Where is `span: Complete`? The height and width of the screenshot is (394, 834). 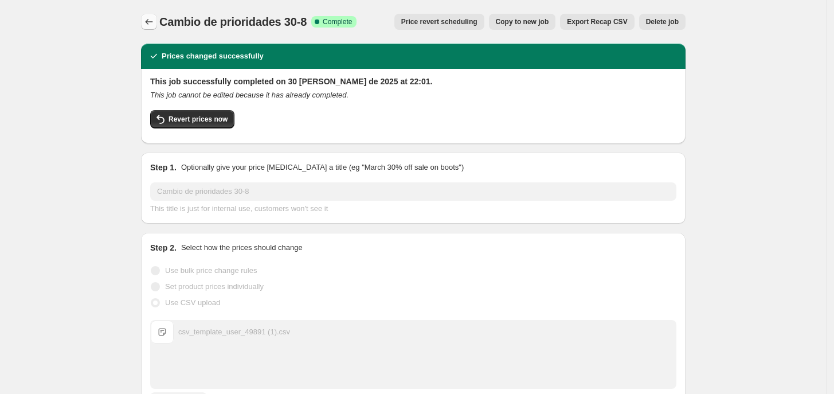
span: Complete is located at coordinates (337, 22).